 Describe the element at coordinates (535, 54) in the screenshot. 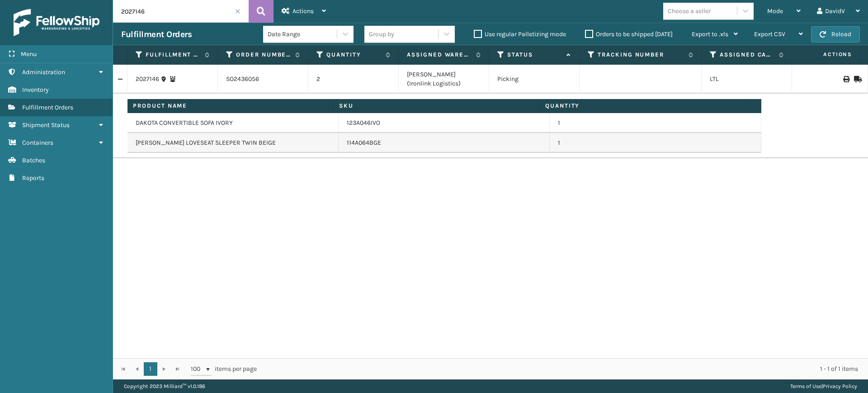

I see `label: Status` at that location.